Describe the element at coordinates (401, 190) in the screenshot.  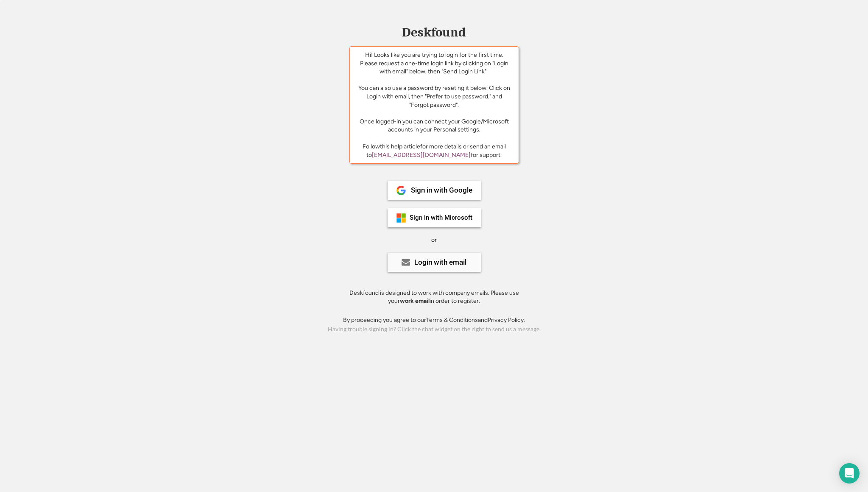
I see `img: 1024px-Google__G__Logo.svg.png` at that location.